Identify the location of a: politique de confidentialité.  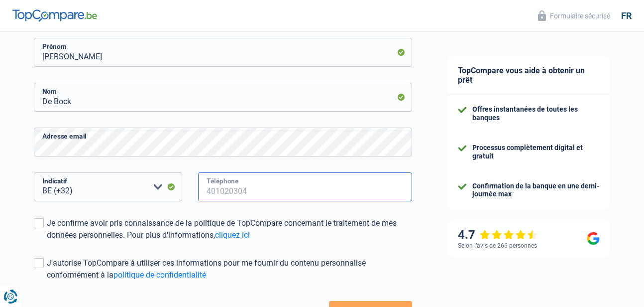
(160, 275).